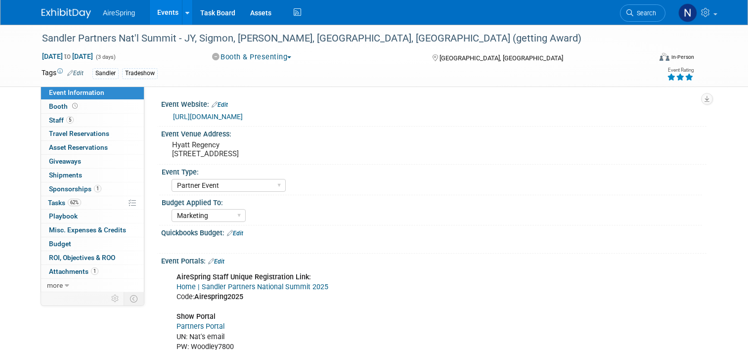 This screenshot has height=350, width=748. I want to click on b: Airespring2025, so click(218, 297).